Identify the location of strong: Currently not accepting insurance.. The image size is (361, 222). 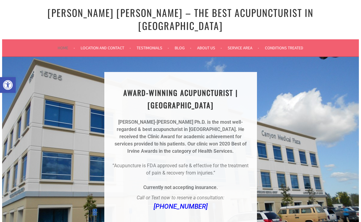
(181, 187).